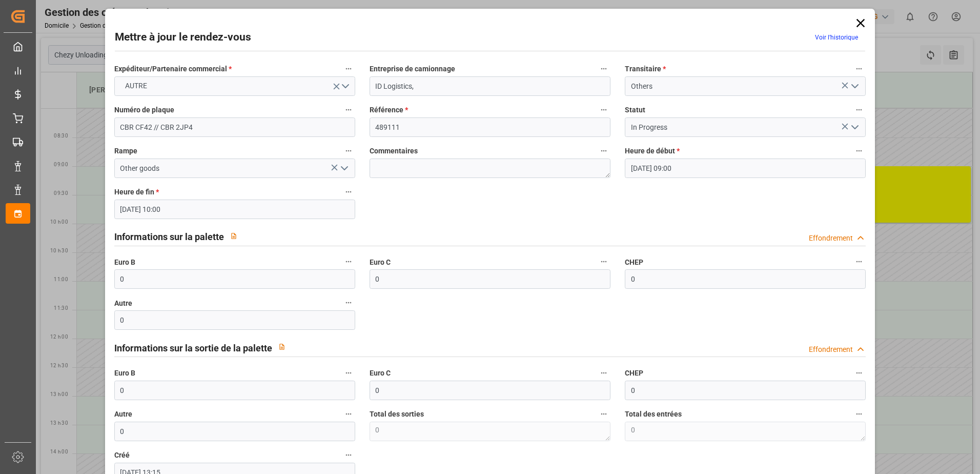 The width and height of the screenshot is (980, 474). I want to click on font: Expéditeur/Partenaire commercial, so click(171, 69).